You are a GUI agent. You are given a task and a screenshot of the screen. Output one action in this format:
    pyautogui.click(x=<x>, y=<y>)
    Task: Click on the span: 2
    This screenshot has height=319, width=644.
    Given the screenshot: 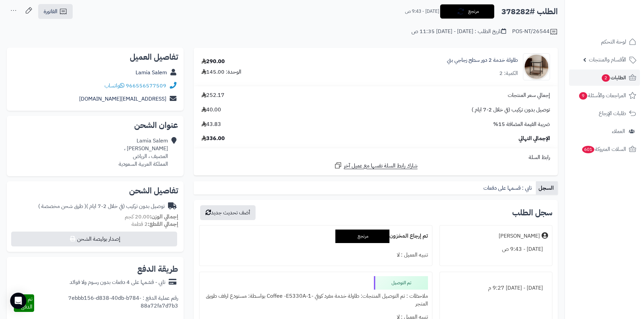 What is the action you would take?
    pyautogui.click(x=605, y=78)
    